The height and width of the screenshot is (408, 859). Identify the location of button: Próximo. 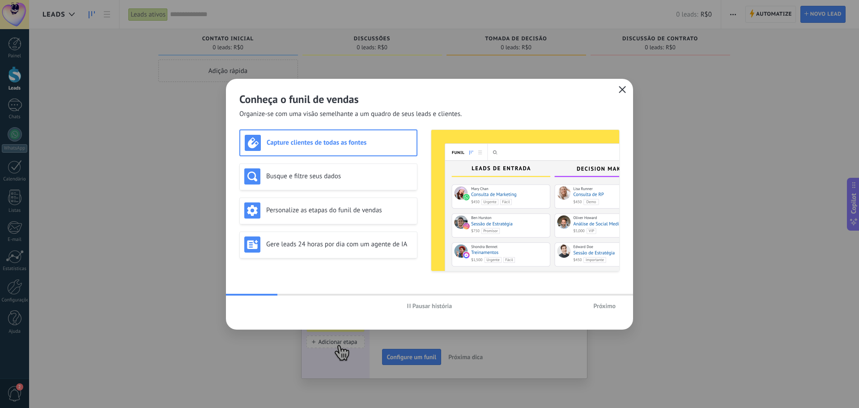
(605, 306).